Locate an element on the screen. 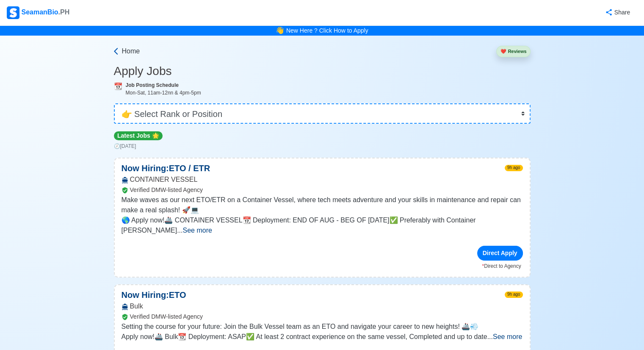  button: heartReviews is located at coordinates (513, 51).